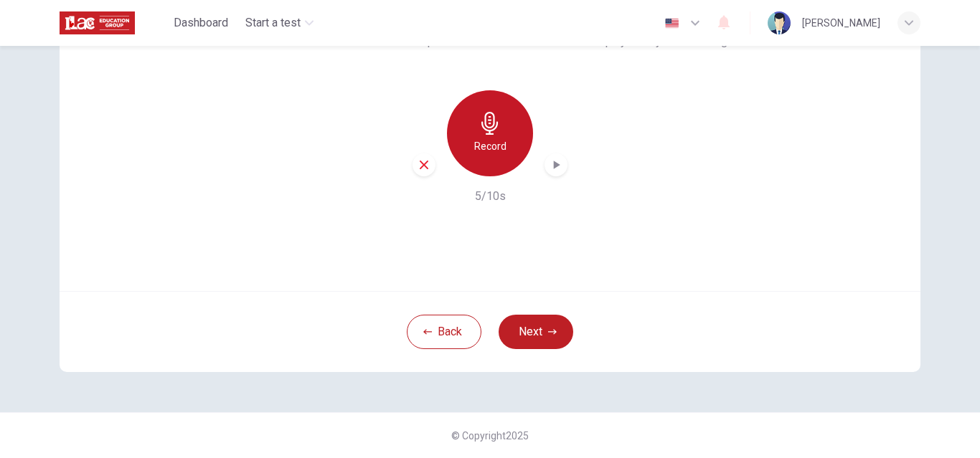  Describe the element at coordinates (490, 196) in the screenshot. I see `h6: 5/10s` at that location.